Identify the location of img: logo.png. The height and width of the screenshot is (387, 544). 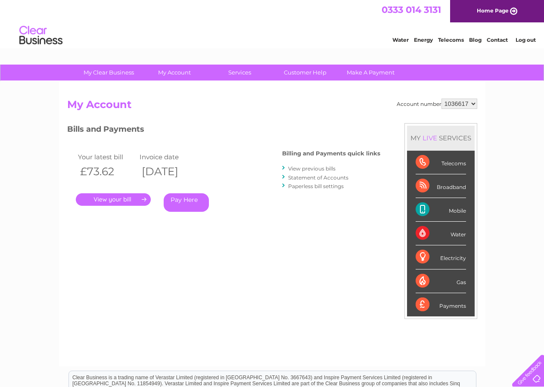
(41, 35).